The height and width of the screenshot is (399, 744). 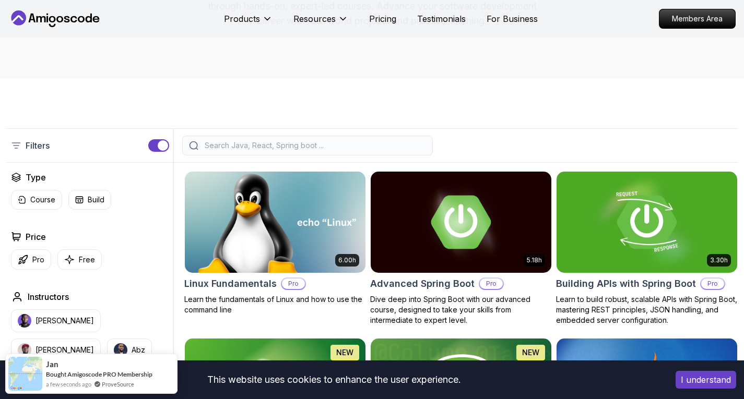 I want to click on p: Free, so click(x=87, y=260).